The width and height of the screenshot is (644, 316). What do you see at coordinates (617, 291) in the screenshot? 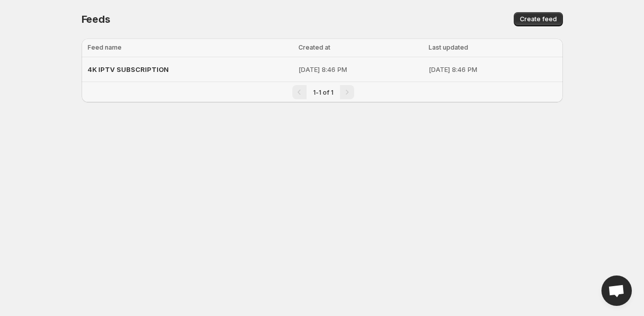
I see `a: Open chat` at bounding box center [617, 291].